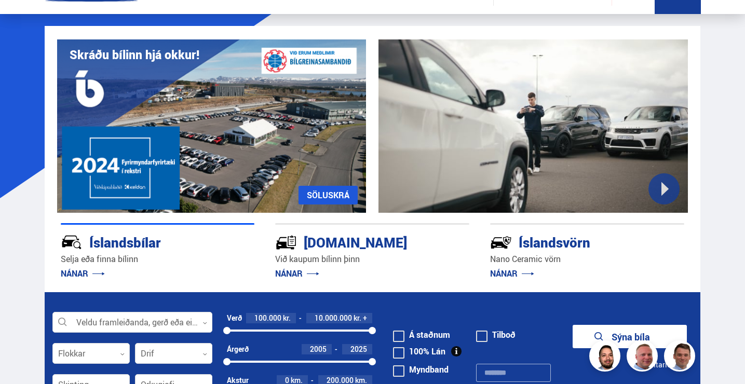  Describe the element at coordinates (359, 349) in the screenshot. I see `span: 2025` at that location.